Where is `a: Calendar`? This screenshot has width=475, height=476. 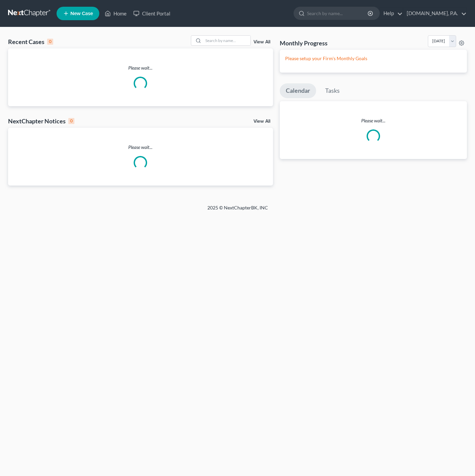 a: Calendar is located at coordinates (298, 91).